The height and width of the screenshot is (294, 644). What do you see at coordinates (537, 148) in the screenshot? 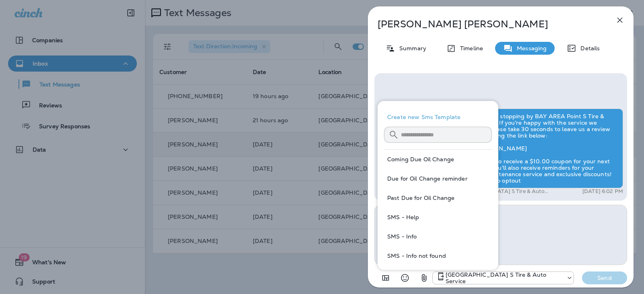
I see `div: Thank you for stopping by BAY AREA Point S Tire & Auto Service! If you're happy with the service ...` at bounding box center [537, 148].